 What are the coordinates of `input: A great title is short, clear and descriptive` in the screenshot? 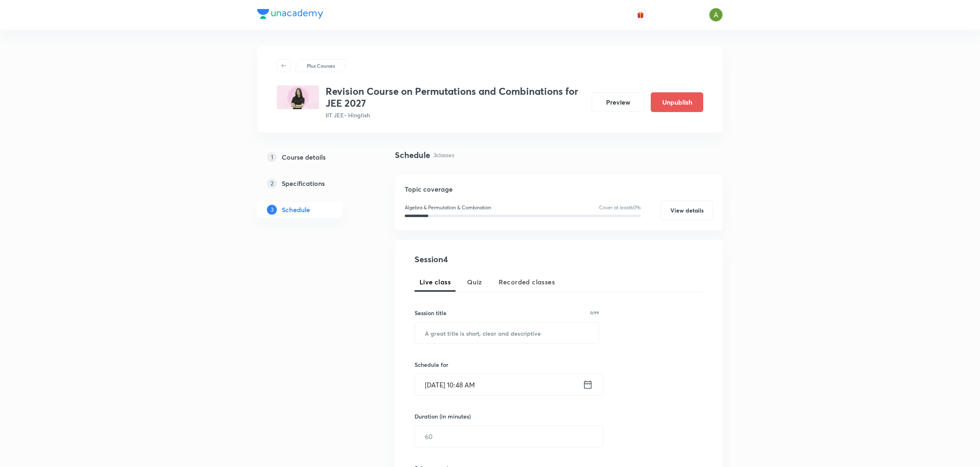 It's located at (507, 333).